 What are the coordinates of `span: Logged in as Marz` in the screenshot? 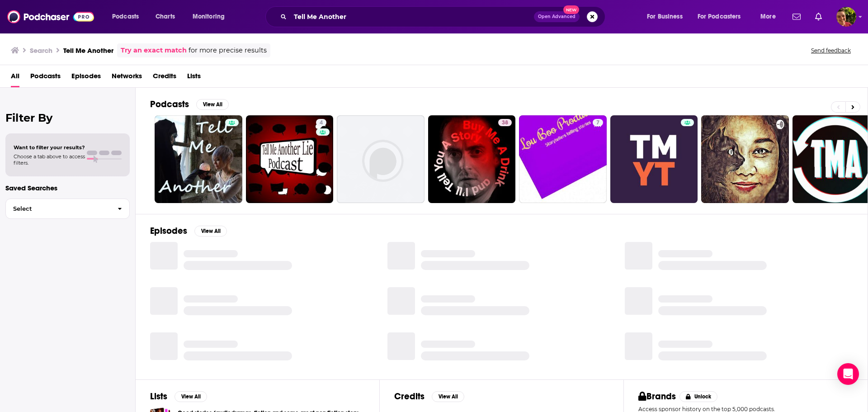 It's located at (846, 17).